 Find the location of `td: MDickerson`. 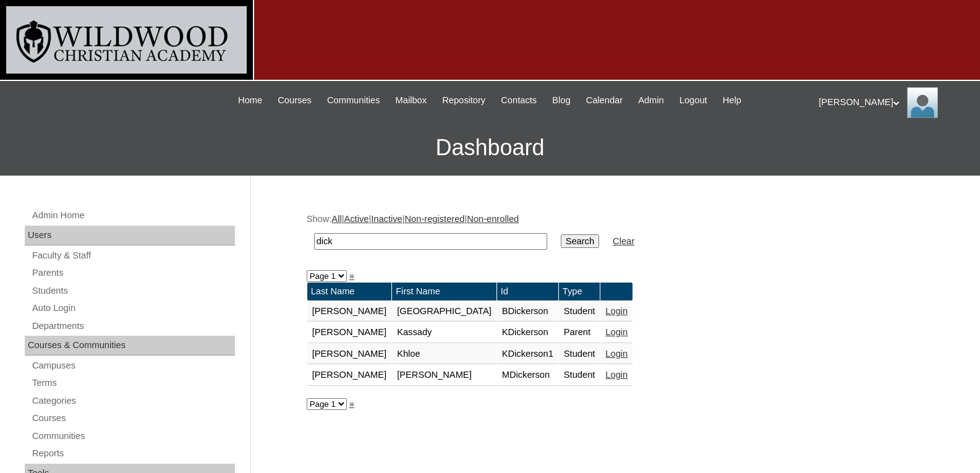

td: MDickerson is located at coordinates (528, 375).